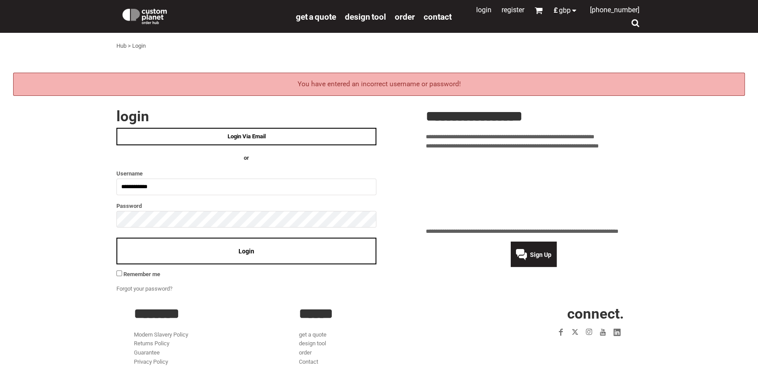  Describe the element at coordinates (144, 15) in the screenshot. I see `img: Custom Planet` at that location.